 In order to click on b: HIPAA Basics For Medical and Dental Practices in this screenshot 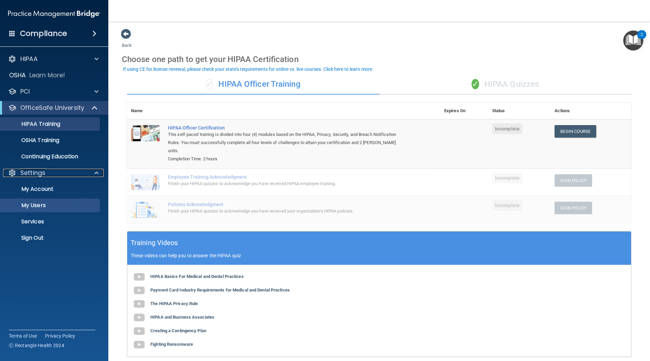, I will do `click(197, 276)`.